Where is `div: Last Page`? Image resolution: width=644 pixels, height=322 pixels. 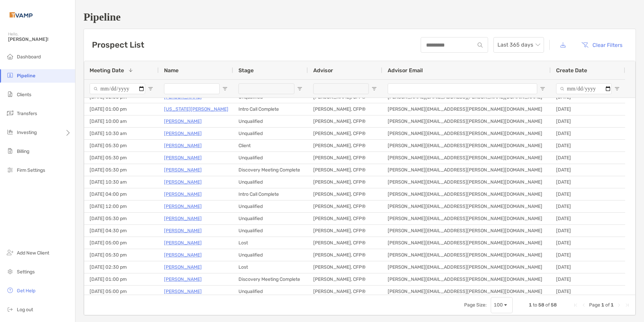 div: Last Page is located at coordinates (627, 305).